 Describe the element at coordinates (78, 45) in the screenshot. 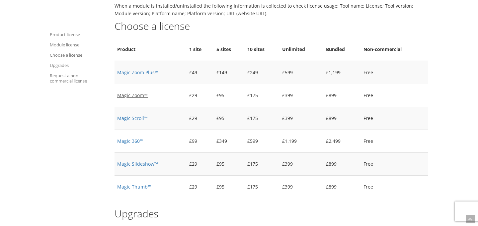

I see `a: Module license` at that location.